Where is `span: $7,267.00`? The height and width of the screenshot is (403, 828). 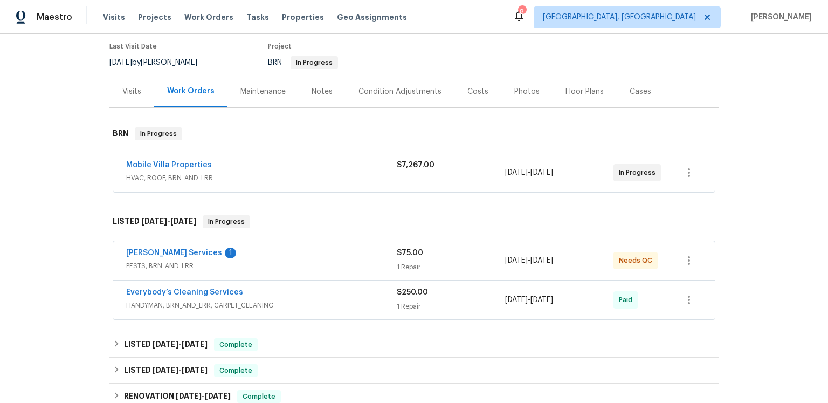 span: $7,267.00 is located at coordinates (416, 165).